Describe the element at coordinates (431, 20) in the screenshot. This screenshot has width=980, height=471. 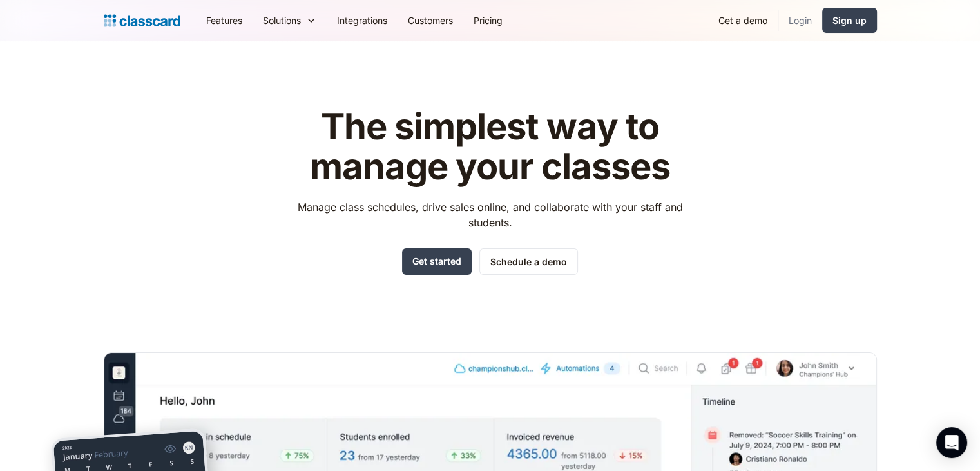
I see `a: Customers` at that location.